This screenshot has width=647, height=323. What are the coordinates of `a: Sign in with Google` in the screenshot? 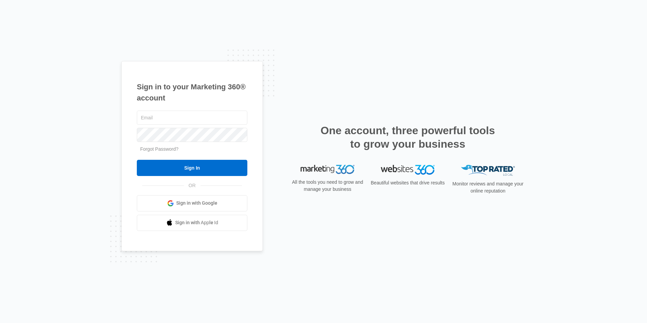 It's located at (192, 203).